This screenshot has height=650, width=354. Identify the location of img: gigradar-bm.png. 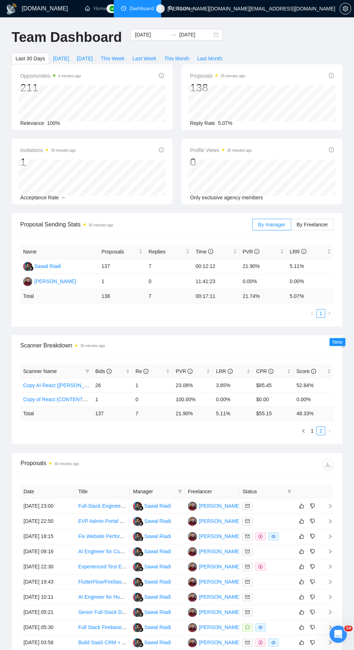
(141, 523).